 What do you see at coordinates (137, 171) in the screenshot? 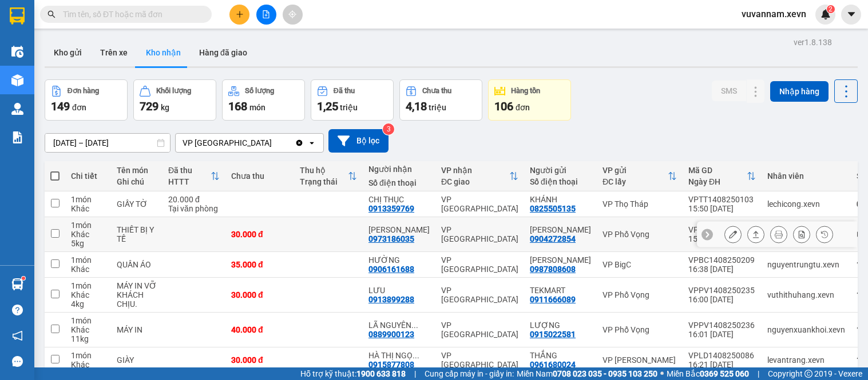
I see `div: Tên món` at bounding box center [137, 171].